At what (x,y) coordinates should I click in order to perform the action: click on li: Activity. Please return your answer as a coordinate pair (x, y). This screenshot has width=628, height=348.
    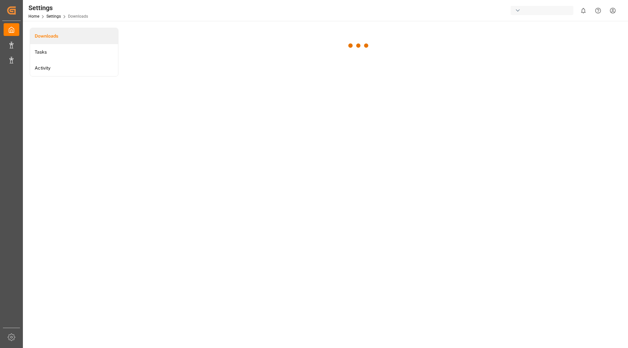
    Looking at the image, I should click on (74, 68).